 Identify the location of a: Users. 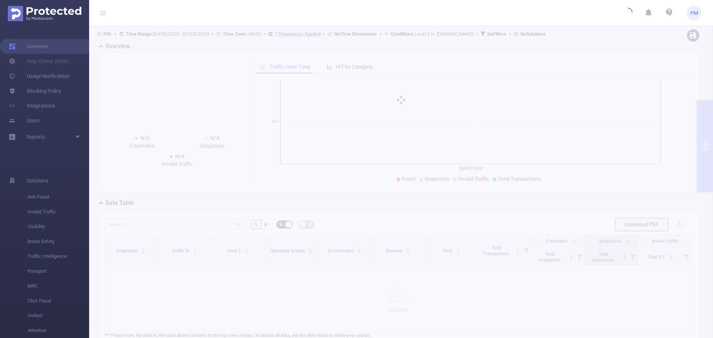
(24, 121).